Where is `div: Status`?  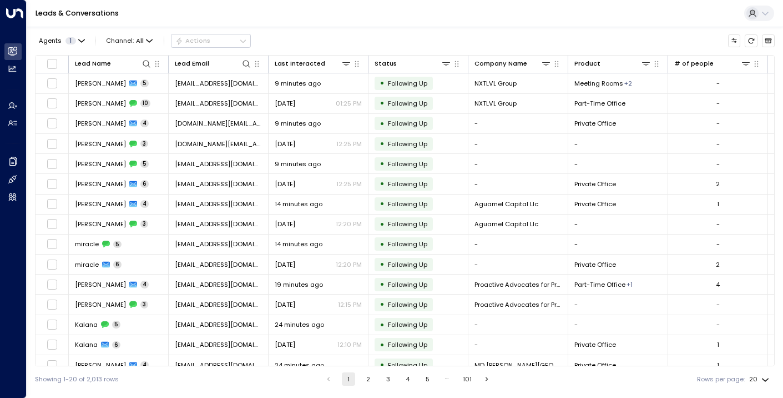 div: Status is located at coordinates (386, 63).